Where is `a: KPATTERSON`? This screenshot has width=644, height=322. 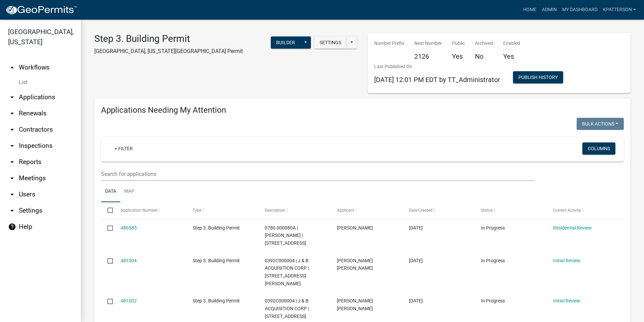 a: KPATTERSON is located at coordinates (620, 10).